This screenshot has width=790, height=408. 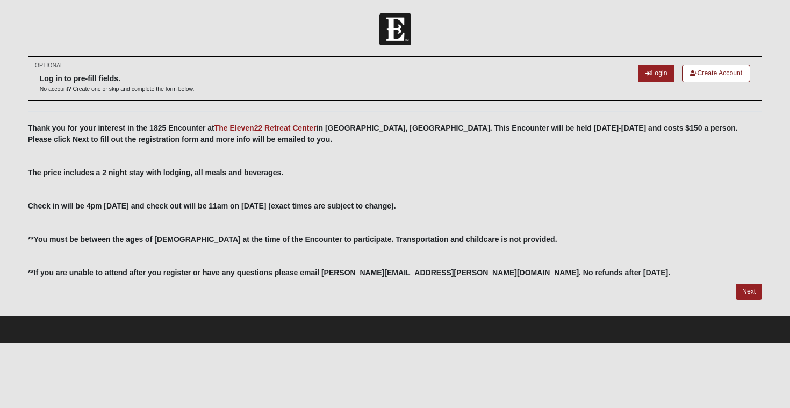 I want to click on a: Create Account, so click(x=716, y=73).